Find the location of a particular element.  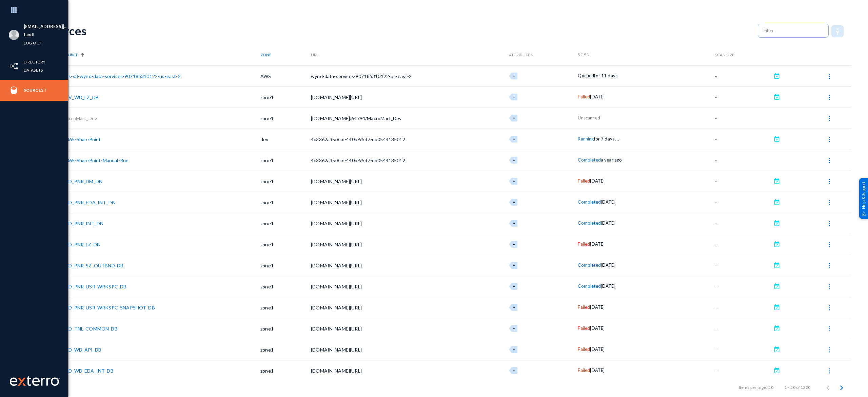

a: Sources is located at coordinates (33, 90).